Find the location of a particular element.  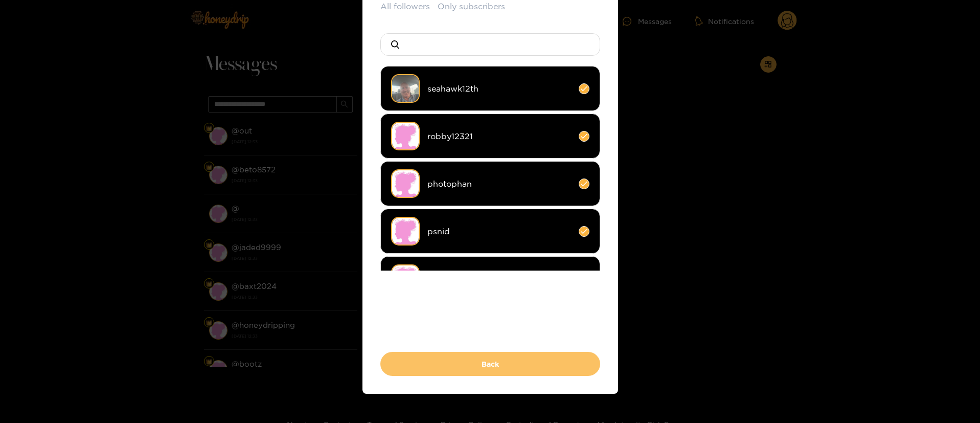

span: robby12321 is located at coordinates (499, 136).